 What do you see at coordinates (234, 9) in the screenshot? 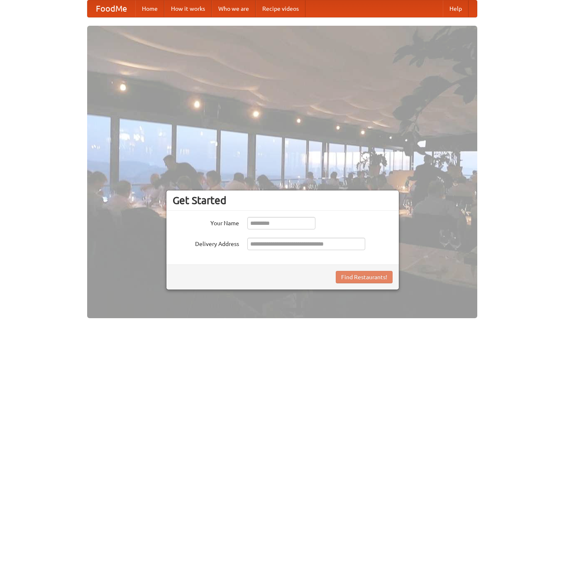
I see `a: Who we are` at bounding box center [234, 9].